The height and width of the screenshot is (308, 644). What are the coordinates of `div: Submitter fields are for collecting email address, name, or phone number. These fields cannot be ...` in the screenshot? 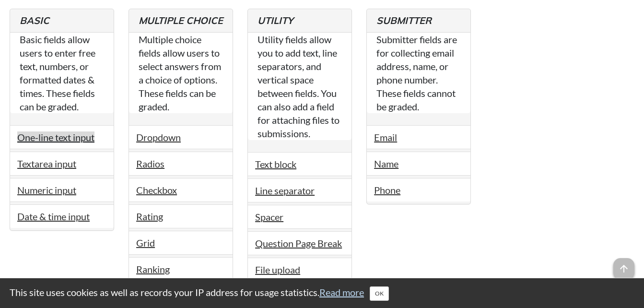 It's located at (418, 73).